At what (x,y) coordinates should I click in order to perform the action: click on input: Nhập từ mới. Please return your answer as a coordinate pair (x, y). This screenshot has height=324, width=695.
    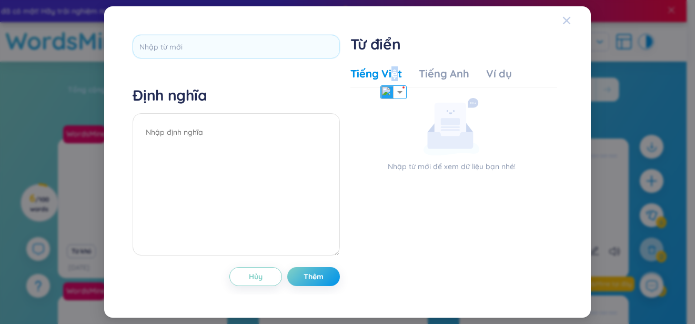
    Looking at the image, I should click on (236, 46).